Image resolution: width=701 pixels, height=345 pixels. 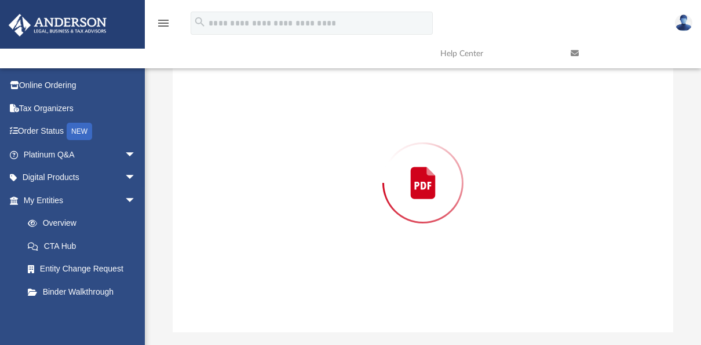 What do you see at coordinates (80, 155) in the screenshot?
I see `a: Platinum Q&Aarrow_drop_down` at bounding box center [80, 155].